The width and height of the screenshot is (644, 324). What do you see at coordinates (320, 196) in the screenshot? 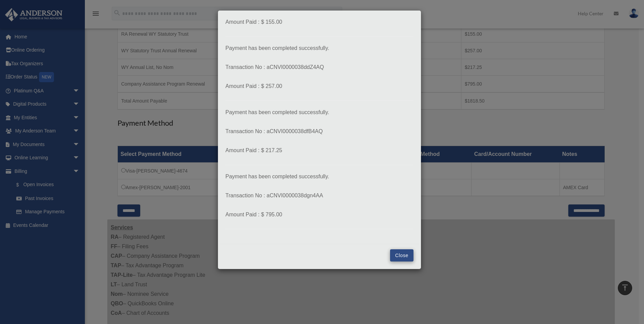
I see `p: Transaction No : aCNVI0000038dgn4AA` at bounding box center [320, 196].